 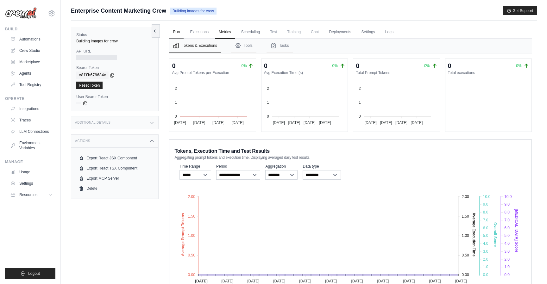 What do you see at coordinates (183, 235) in the screenshot?
I see `text: Average Prompt Tokens` at bounding box center [183, 235].